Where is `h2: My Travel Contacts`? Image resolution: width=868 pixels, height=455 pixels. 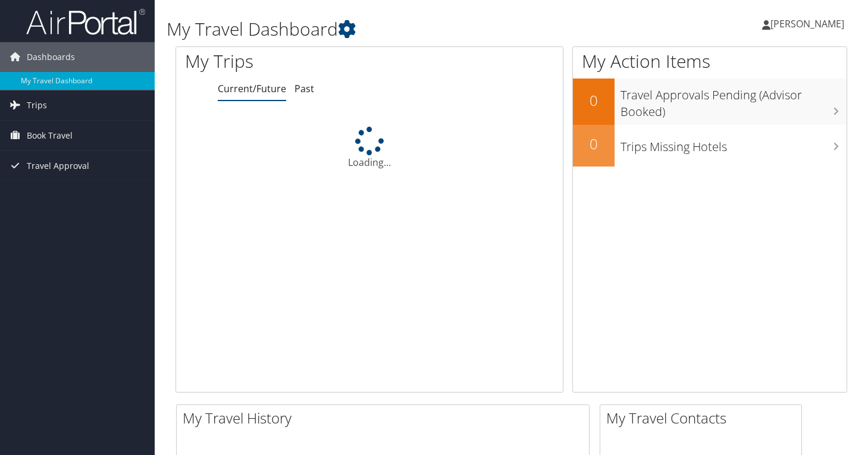
h2: My Travel Contacts is located at coordinates (704, 418).